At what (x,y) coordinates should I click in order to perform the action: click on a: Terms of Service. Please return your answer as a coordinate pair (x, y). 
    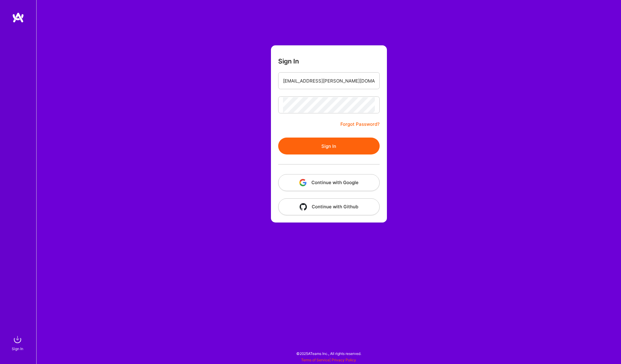
    Looking at the image, I should click on (315, 359).